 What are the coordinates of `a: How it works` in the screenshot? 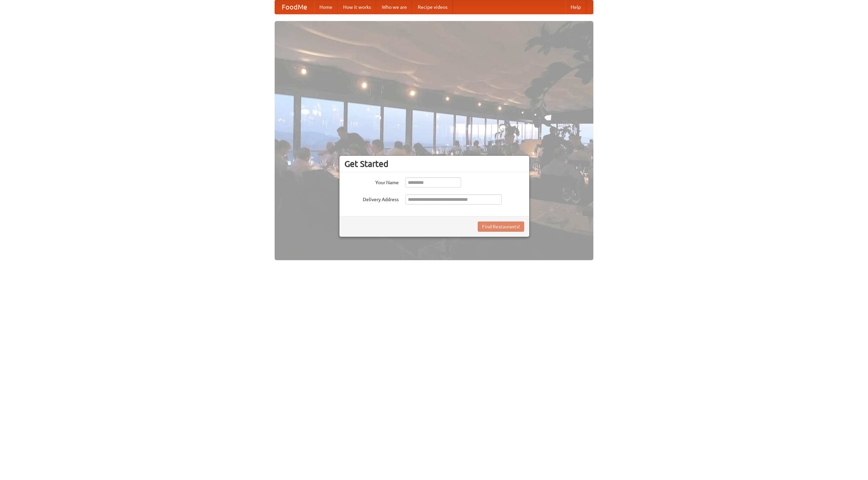 It's located at (357, 7).